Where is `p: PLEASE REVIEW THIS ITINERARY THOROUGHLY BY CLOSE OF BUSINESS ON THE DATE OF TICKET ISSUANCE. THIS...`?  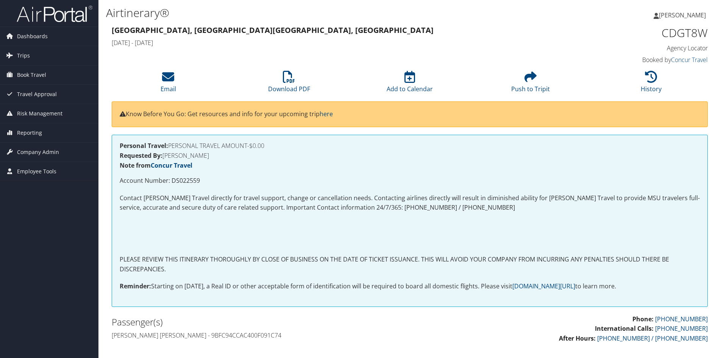 p: PLEASE REVIEW THIS ITINERARY THOROUGHLY BY CLOSE OF BUSINESS ON THE DATE OF TICKET ISSUANCE. THIS... is located at coordinates (410, 264).